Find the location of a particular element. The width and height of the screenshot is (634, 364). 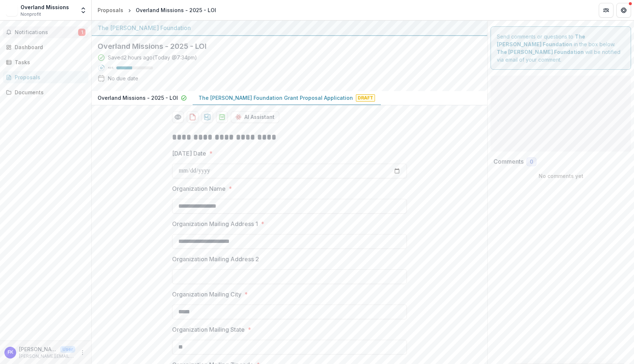

span: Nonprofit is located at coordinates (31, 14).